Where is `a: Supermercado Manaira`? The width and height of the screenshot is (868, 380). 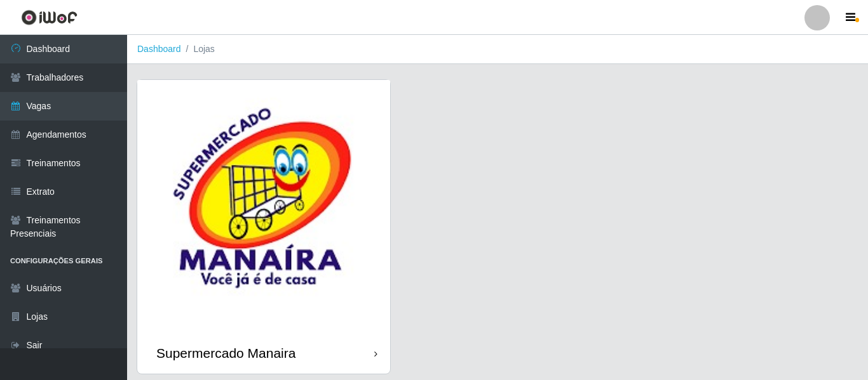
a: Supermercado Manaira is located at coordinates (264, 227).